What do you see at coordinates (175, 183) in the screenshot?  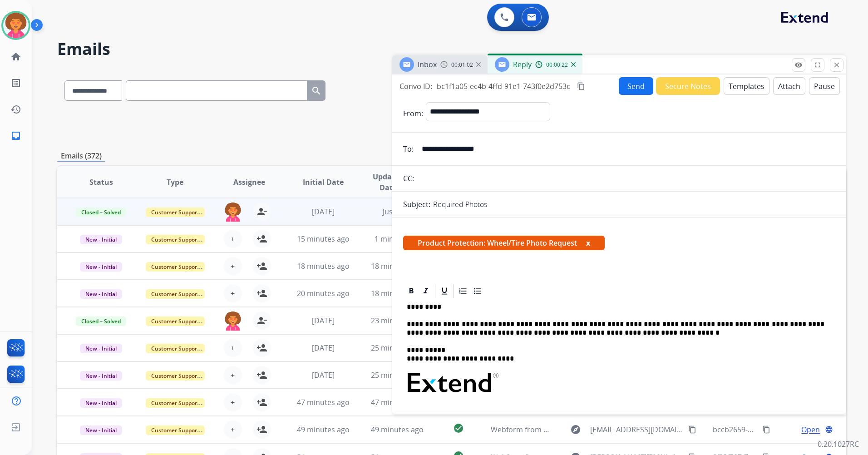 I see `span: Type` at bounding box center [175, 183].